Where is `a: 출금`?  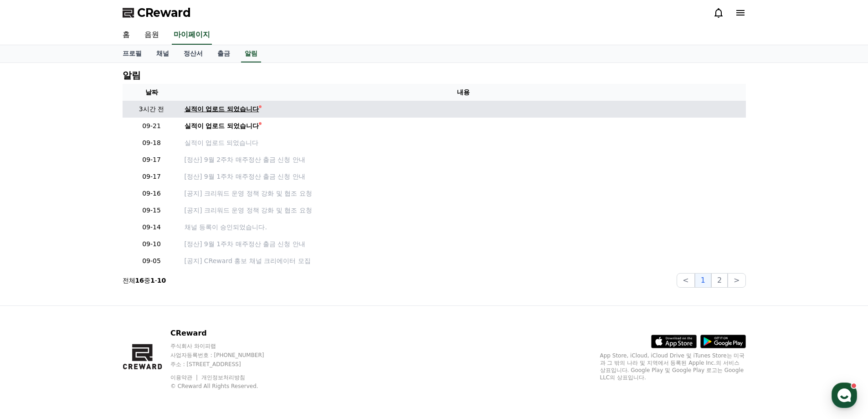
a: 출금 is located at coordinates (224, 54).